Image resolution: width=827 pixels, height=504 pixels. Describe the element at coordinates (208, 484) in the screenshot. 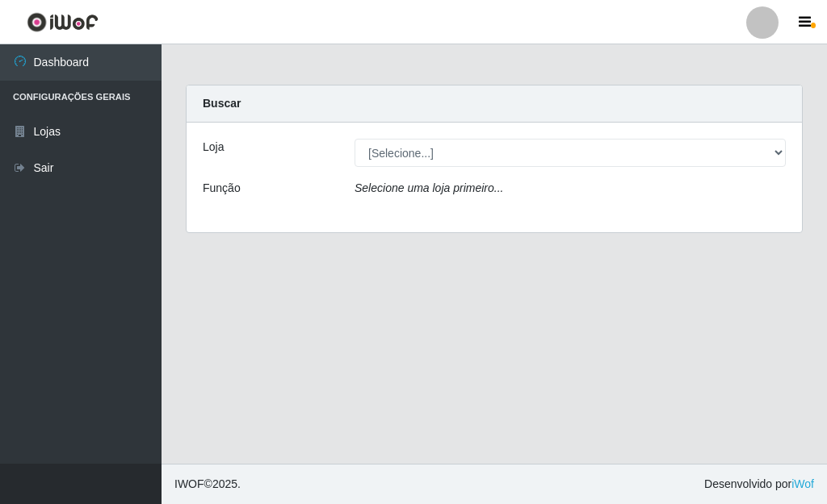

I see `span: © 2025 .` at that location.